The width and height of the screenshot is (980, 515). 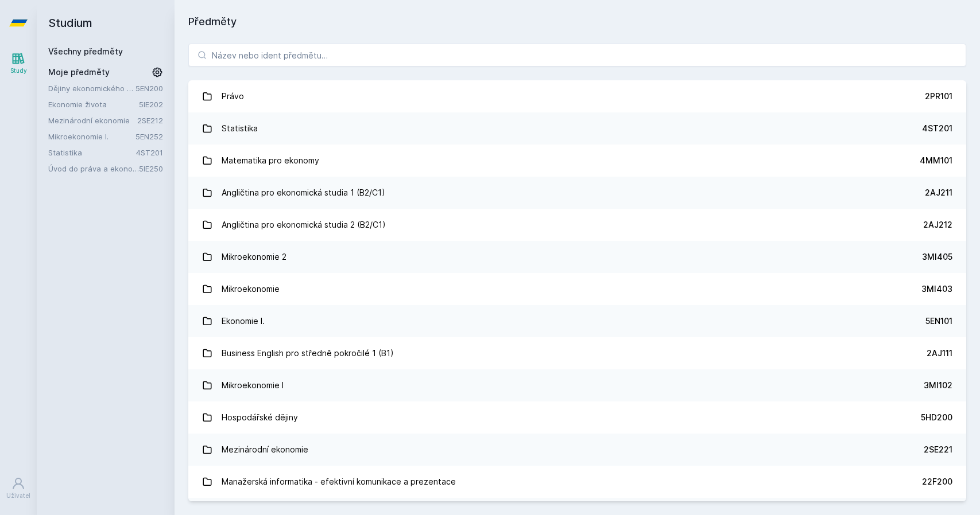 What do you see at coordinates (576, 386) in the screenshot?
I see `a: Mikroekonomie I 3MI102` at bounding box center [576, 386].